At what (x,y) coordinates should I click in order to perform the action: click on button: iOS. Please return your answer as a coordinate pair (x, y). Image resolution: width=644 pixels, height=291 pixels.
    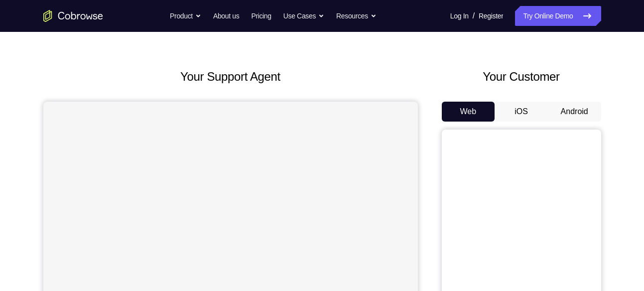
    Looking at the image, I should click on (521, 112).